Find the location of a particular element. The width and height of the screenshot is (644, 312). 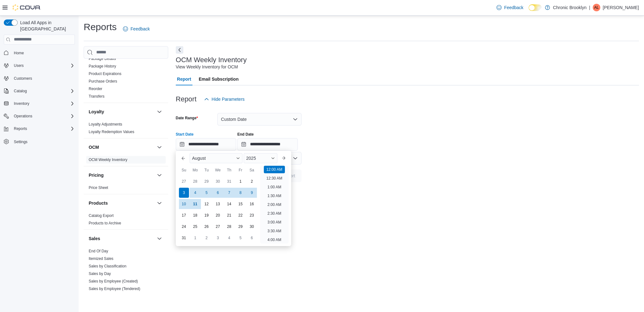

span: Loyalty Adjustments is located at coordinates (105, 125).